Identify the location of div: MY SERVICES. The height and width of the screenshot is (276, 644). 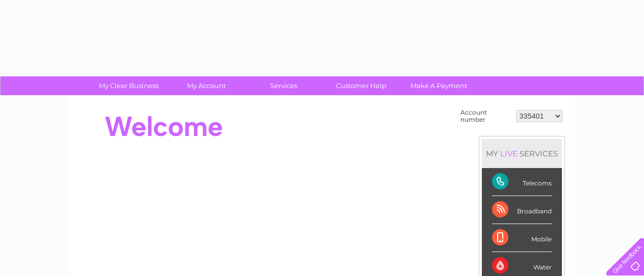
(522, 153).